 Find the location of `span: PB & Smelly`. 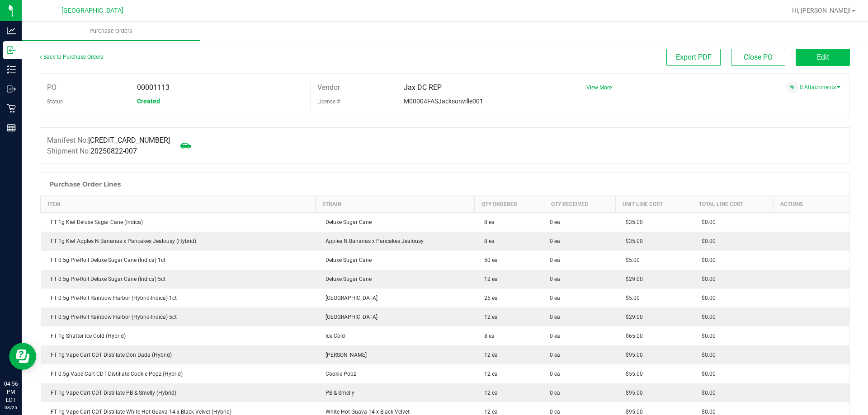

span: PB & Smelly is located at coordinates (338, 393).